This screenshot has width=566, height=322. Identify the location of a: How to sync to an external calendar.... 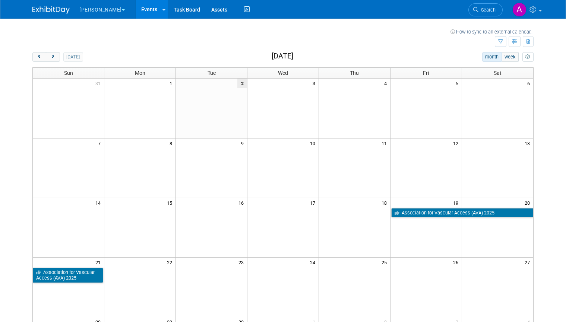
(491, 32).